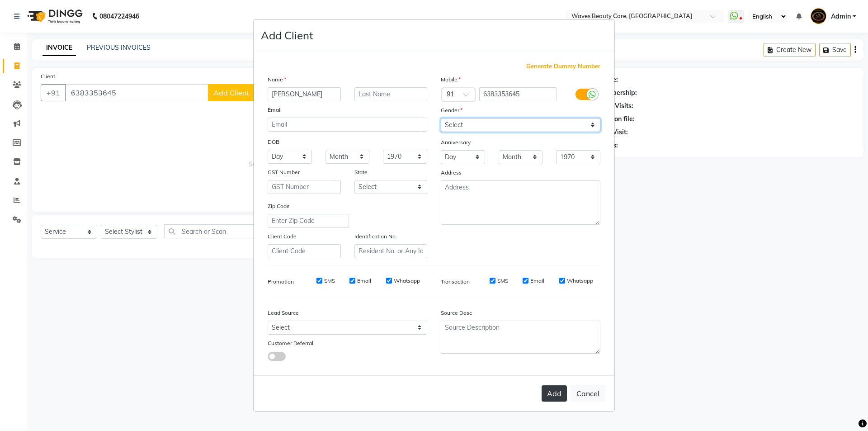  I want to click on label: GST Number, so click(284, 173).